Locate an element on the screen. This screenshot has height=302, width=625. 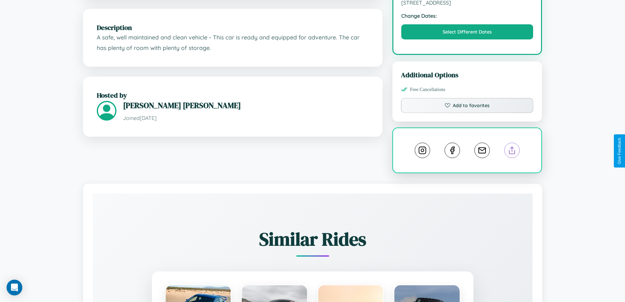
div: Open Intercom Messenger is located at coordinates (14, 287).